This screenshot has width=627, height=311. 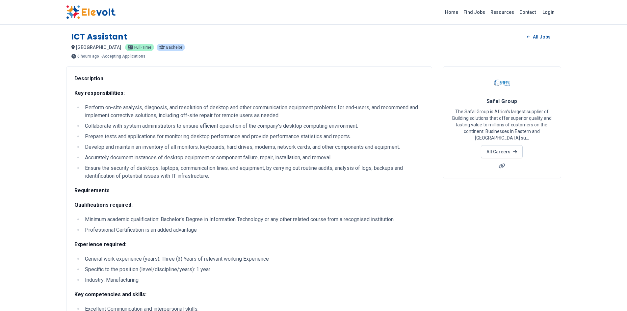 I want to click on strong: Requirements, so click(x=92, y=190).